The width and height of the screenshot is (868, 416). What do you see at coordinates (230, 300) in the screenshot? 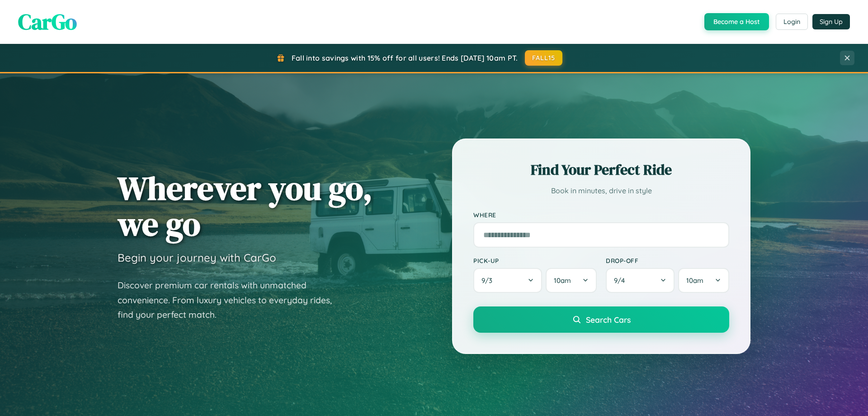
I see `p: Discover premium car rentals with unmatched convenience. From luxury vehicles to everyday rides, ...` at bounding box center [230, 300].